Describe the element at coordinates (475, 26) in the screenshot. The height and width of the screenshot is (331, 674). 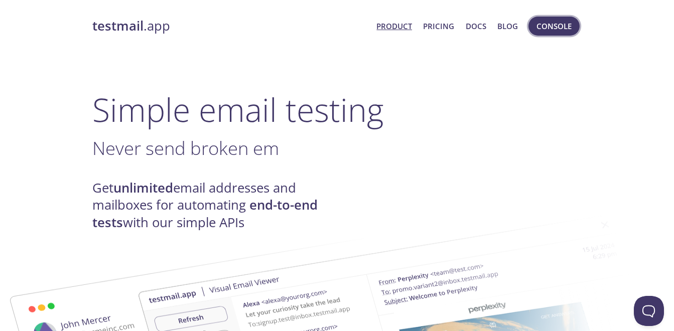
I see `a: Docs` at that location.